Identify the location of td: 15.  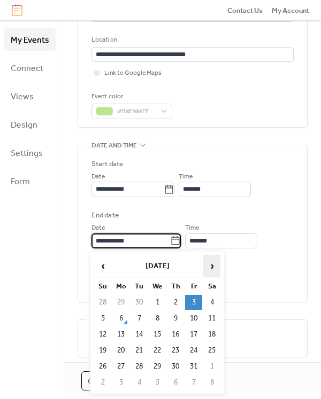
(157, 335).